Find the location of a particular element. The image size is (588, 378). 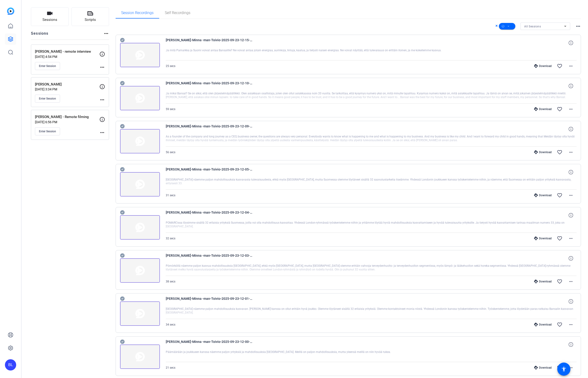

span: Session Recordings is located at coordinates (138, 13).